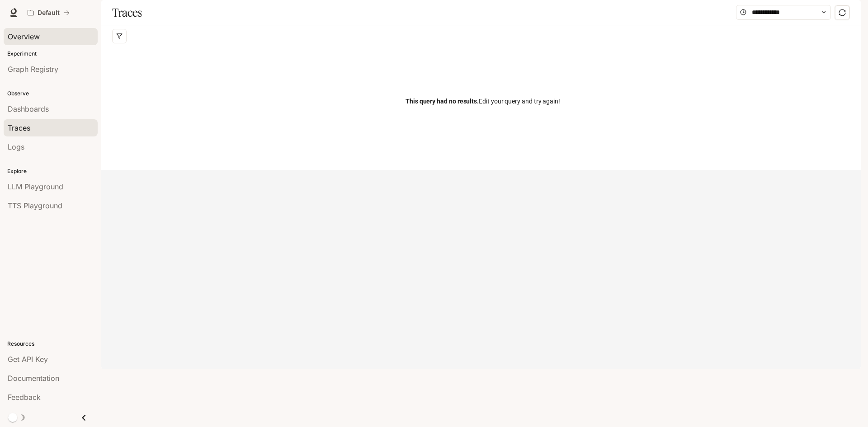  Describe the element at coordinates (127, 12) in the screenshot. I see `h1: Traces` at that location.